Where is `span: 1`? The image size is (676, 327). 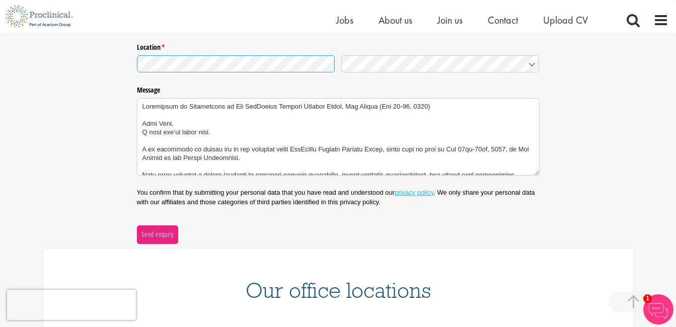
span: 1 is located at coordinates (647, 298).